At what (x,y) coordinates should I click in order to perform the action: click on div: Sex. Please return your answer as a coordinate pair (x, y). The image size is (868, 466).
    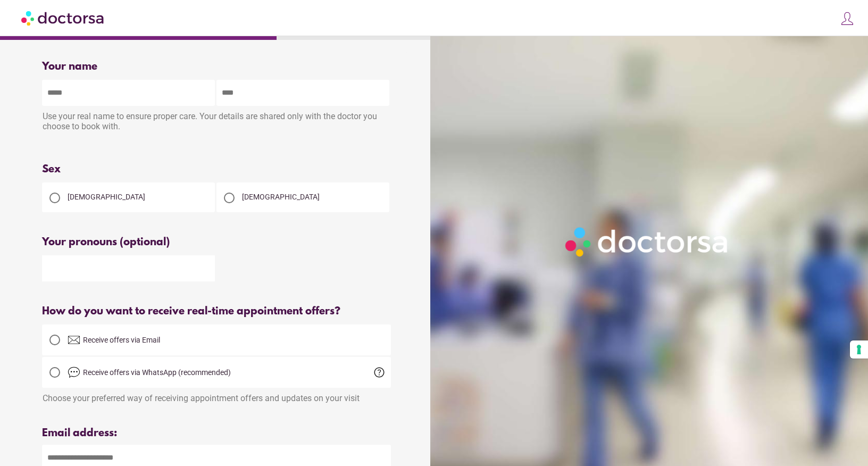
    Looking at the image, I should click on (217, 169).